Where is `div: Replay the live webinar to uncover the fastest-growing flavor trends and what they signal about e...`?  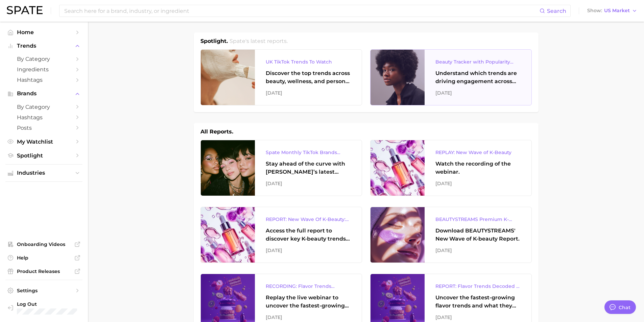 div: Replay the live webinar to uncover the fastest-growing flavor trends and what they signal about e... is located at coordinates (308, 302).